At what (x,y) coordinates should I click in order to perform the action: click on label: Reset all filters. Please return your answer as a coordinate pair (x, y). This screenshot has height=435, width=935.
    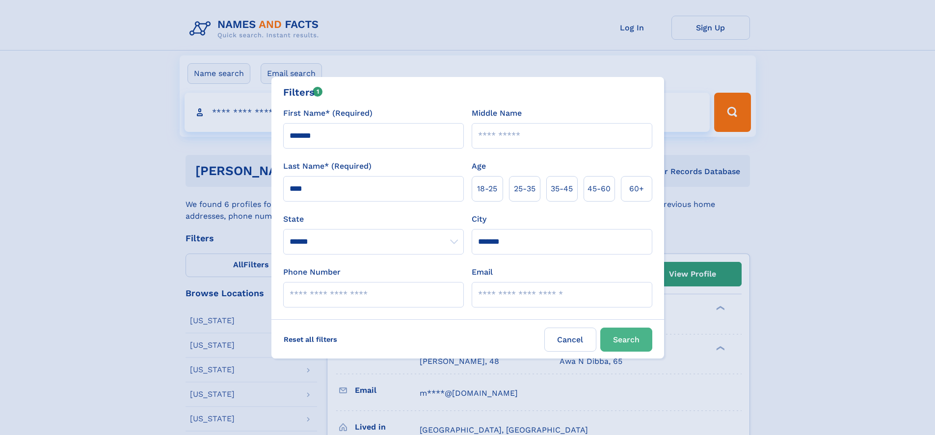
    Looking at the image, I should click on (310, 339).